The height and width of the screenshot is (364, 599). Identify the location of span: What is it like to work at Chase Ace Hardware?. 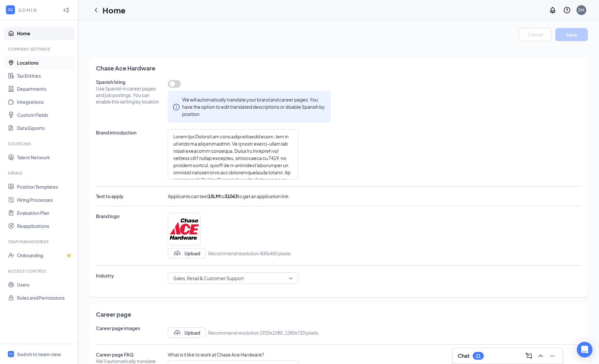
(240, 354).